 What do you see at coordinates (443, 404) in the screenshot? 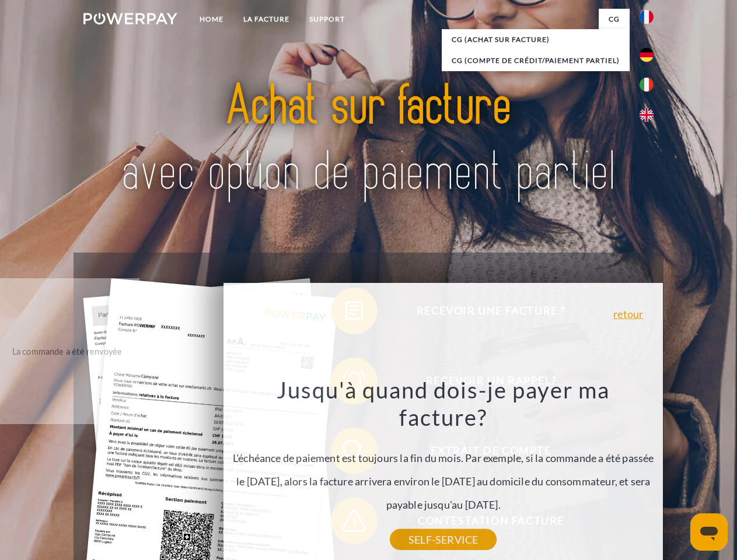
I see `h3: Jusqu'à quand dois-je payer ma facture?` at bounding box center [443, 404].